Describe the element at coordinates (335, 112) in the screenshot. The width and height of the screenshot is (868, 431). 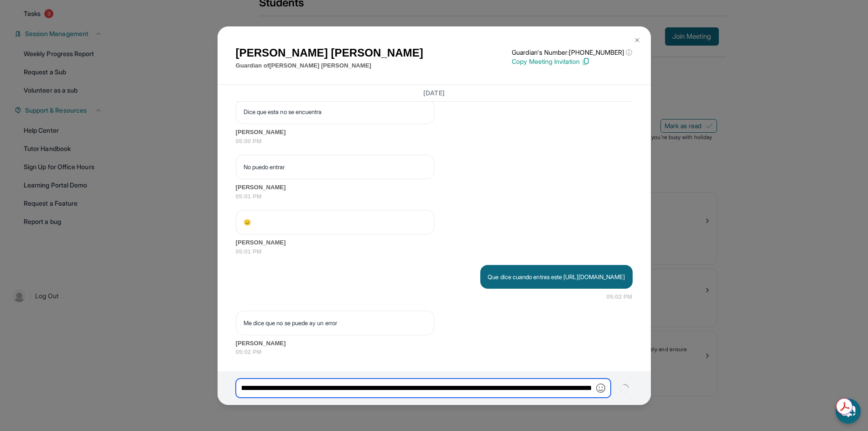
I see `p: Dice que esta no se encuentra` at that location.